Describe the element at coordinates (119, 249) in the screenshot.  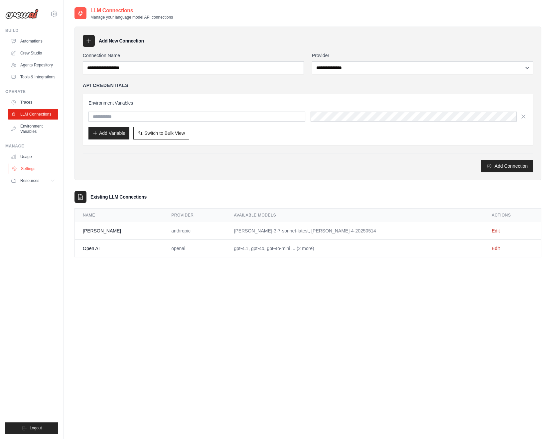
I see `td: Open AI` at that location.